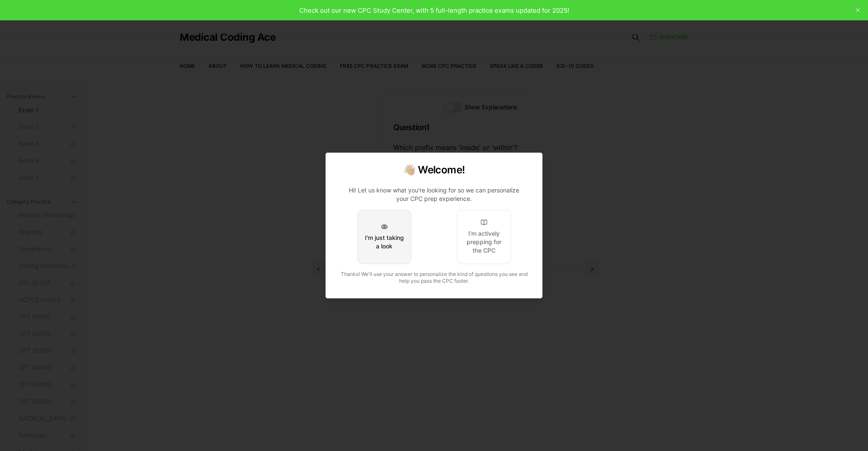 Image resolution: width=868 pixels, height=451 pixels. What do you see at coordinates (484, 237) in the screenshot?
I see `button: I'm actively prepping for the CPC` at bounding box center [484, 237].